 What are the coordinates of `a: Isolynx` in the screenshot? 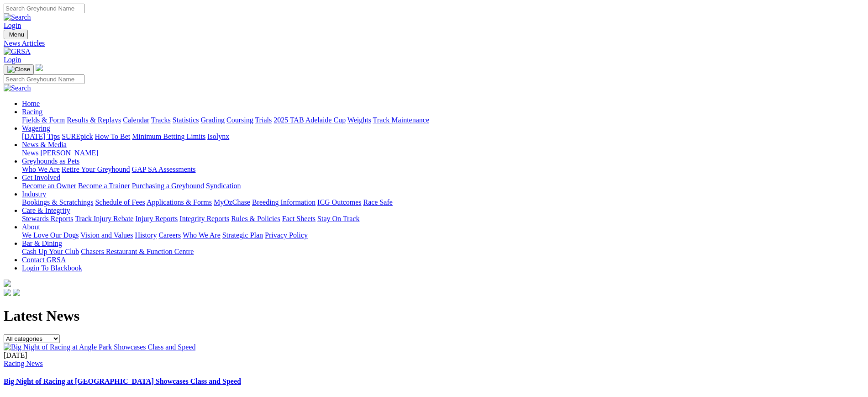 It's located at (218, 136).